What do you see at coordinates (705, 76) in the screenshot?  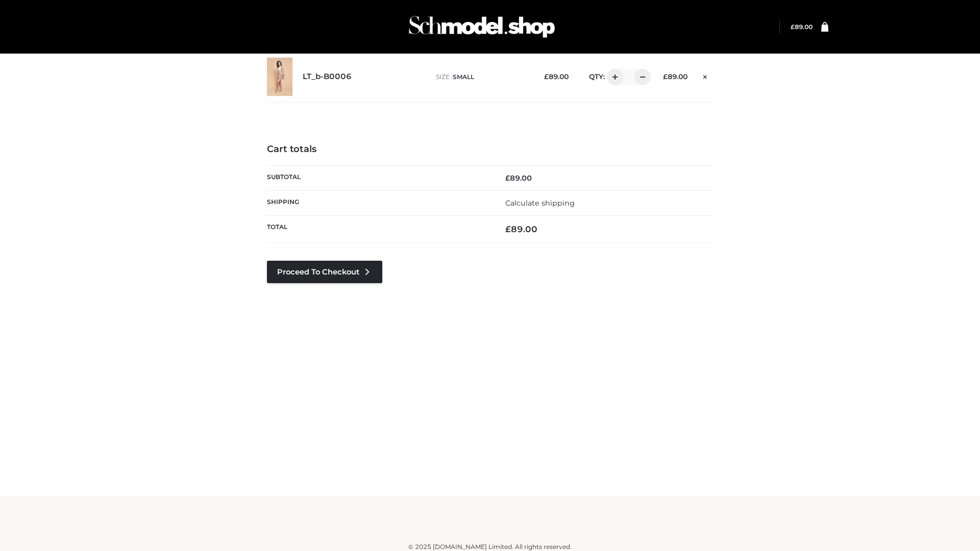 I see `a: Remove this item` at bounding box center [705, 76].